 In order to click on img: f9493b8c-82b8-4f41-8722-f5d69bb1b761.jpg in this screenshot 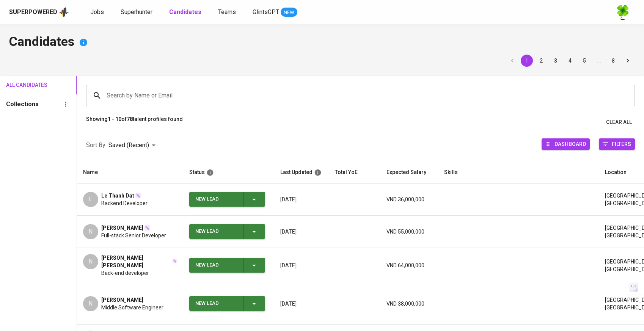, I will do `click(623, 12)`.